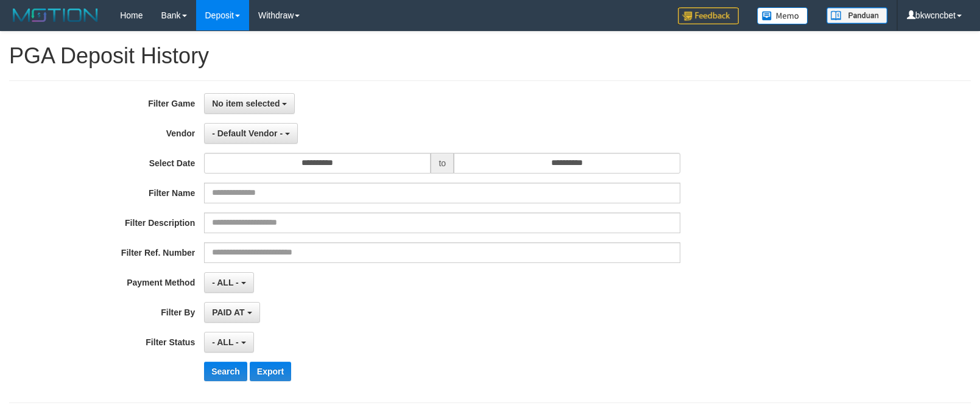 The image size is (980, 411). I want to click on button: Export, so click(270, 372).